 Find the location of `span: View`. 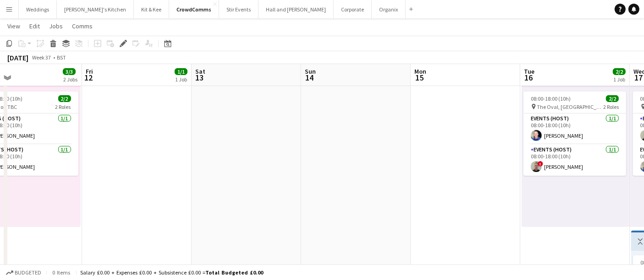

span: View is located at coordinates (14, 26).